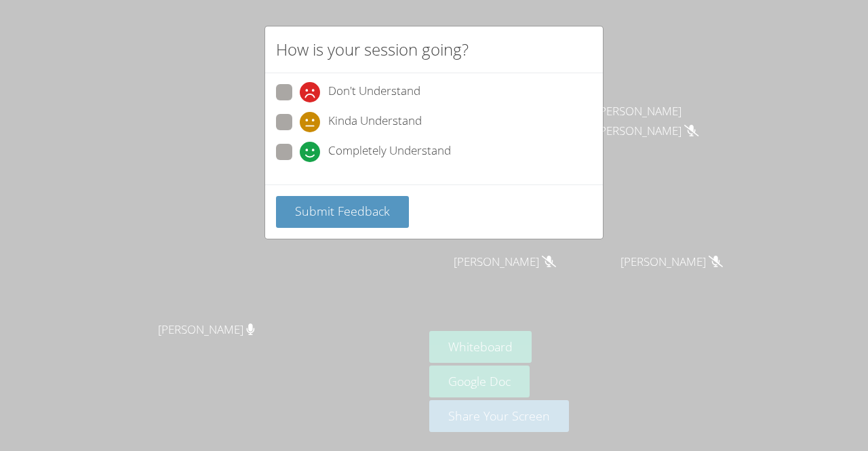 The height and width of the screenshot is (451, 868). What do you see at coordinates (375, 122) in the screenshot?
I see `span: Kinda Understand` at bounding box center [375, 122].